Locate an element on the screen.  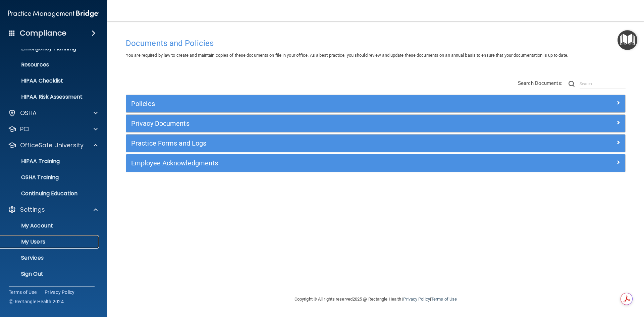
p: Resources is located at coordinates (50, 65).